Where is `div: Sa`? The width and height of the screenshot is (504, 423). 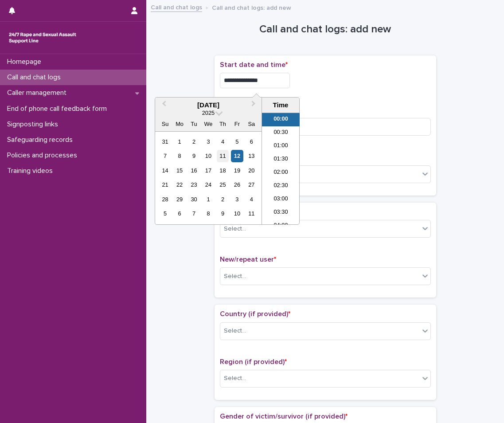 div: Sa is located at coordinates (252, 123).